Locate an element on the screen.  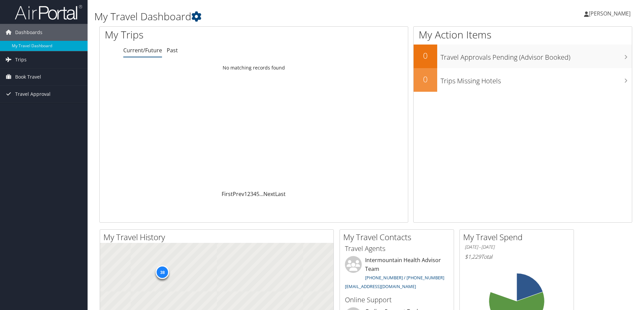
a: Prev is located at coordinates (239, 193).